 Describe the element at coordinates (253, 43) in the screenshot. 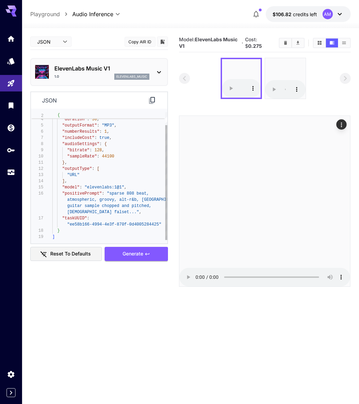

I see `span: Cost: $` at that location.